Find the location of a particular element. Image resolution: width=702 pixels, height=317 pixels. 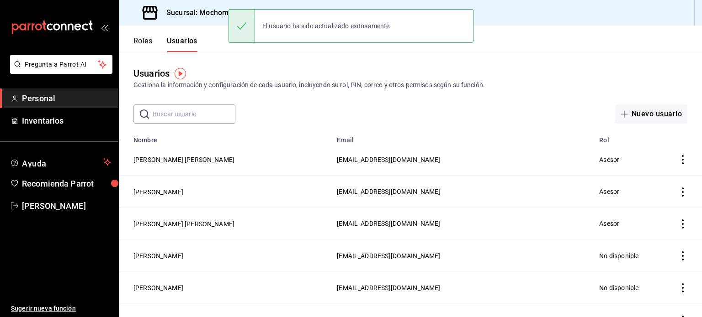

th: Nombre is located at coordinates (225, 137).